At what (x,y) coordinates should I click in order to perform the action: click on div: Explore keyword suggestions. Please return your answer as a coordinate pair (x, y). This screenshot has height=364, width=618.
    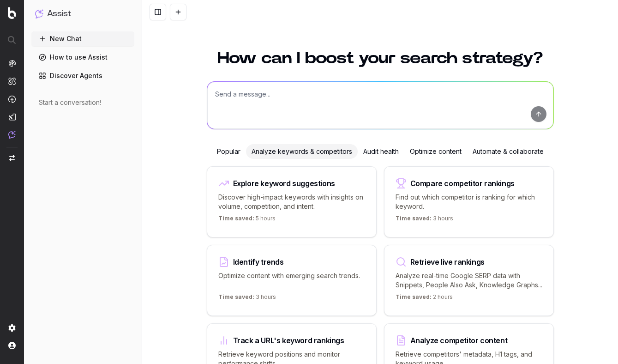
    Looking at the image, I should click on (284, 183).